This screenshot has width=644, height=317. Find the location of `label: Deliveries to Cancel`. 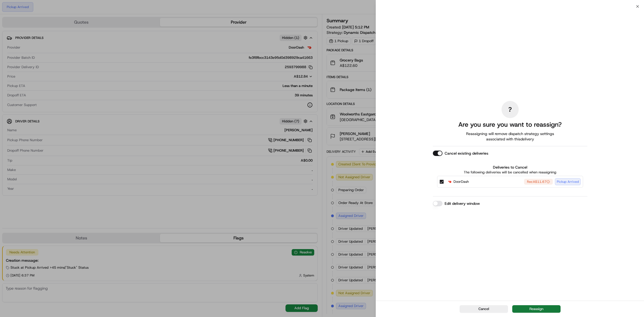

label: Deliveries to Cancel is located at coordinates (510, 167).